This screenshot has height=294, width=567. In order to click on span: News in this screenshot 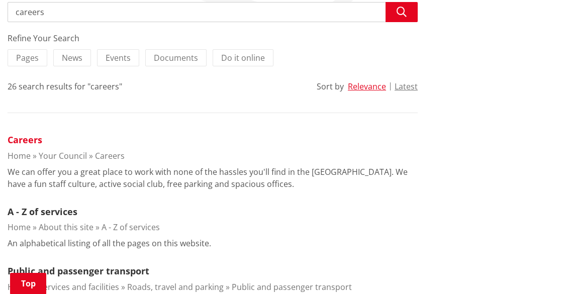, I will do `click(72, 58)`.